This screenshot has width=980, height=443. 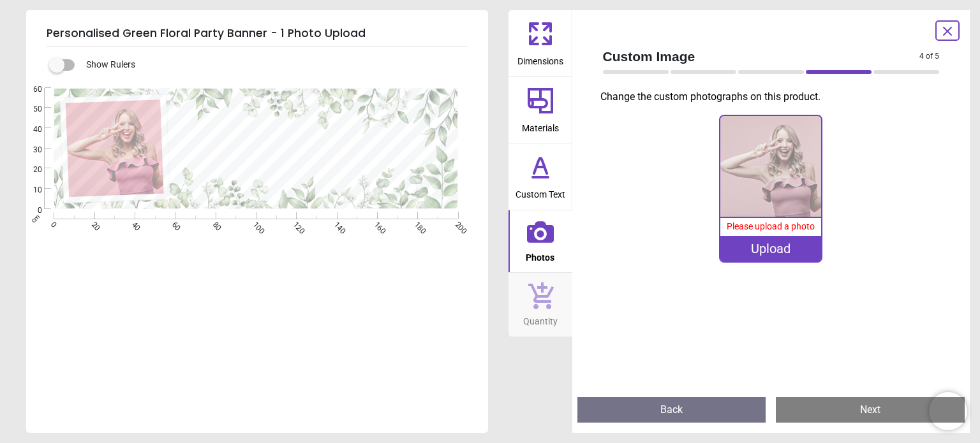 What do you see at coordinates (416, 224) in the screenshot?
I see `span: 180` at bounding box center [416, 224].